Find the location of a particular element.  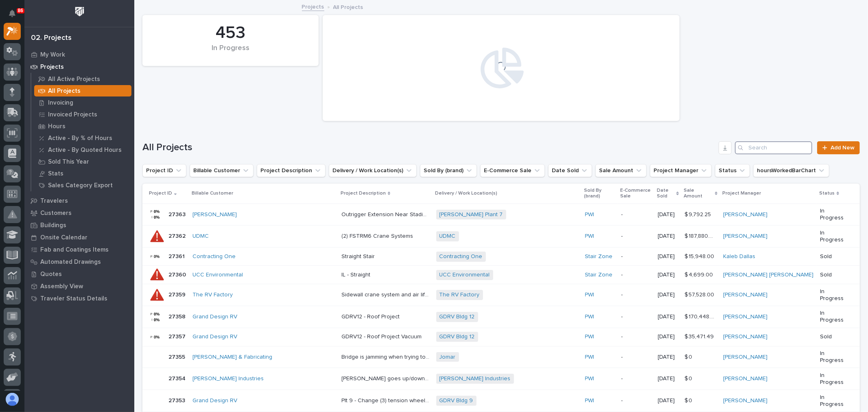

p: 27357 is located at coordinates (178, 336).